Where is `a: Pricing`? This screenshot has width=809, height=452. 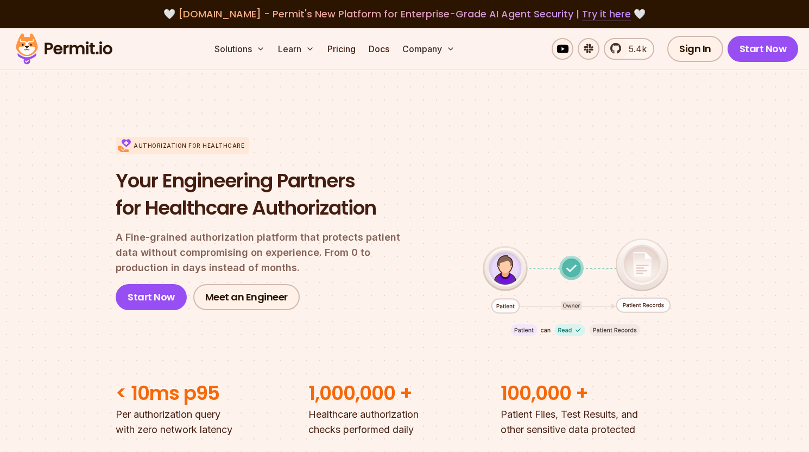 a: Pricing is located at coordinates (342, 49).